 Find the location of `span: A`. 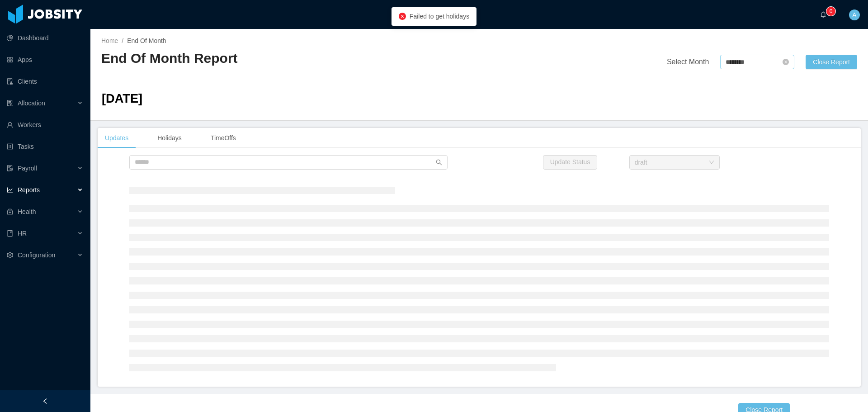

span: A is located at coordinates (854, 15).